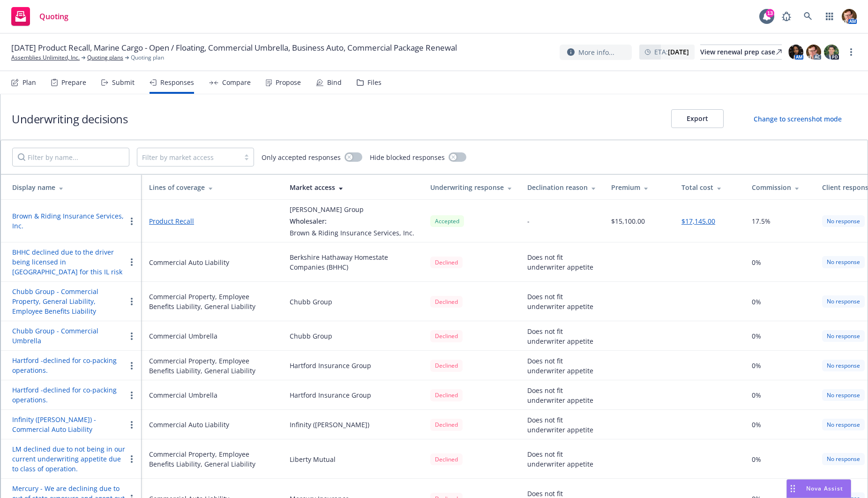  Describe the element at coordinates (710, 187) in the screenshot. I see `div: Total cost` at that location.